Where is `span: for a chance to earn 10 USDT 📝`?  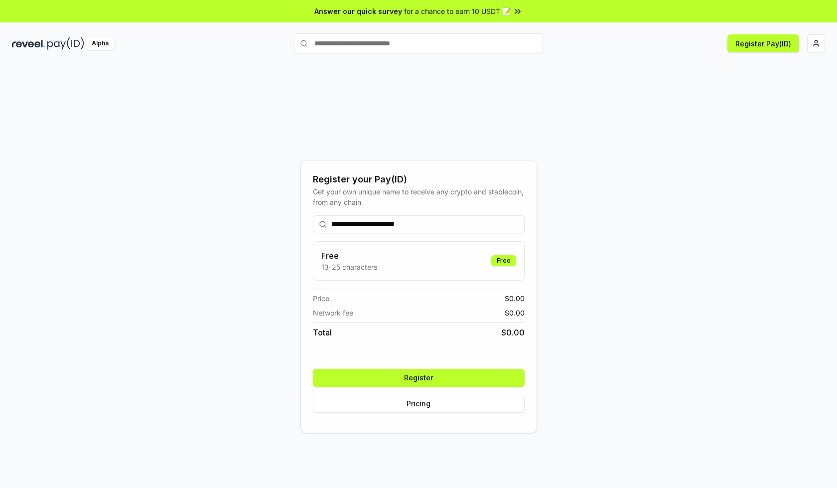
span: for a chance to earn 10 USDT 📝 is located at coordinates (457, 11).